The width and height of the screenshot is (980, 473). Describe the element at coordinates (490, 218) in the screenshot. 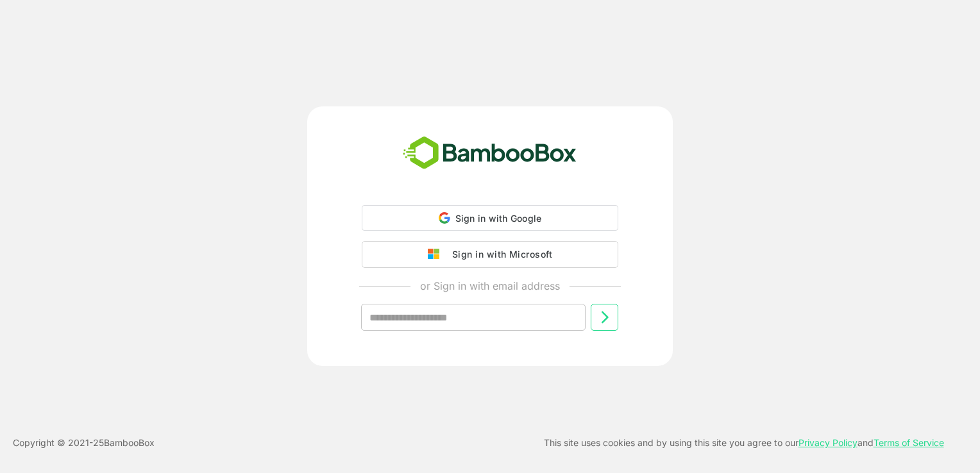

I see `div: Sign in with Google` at that location.